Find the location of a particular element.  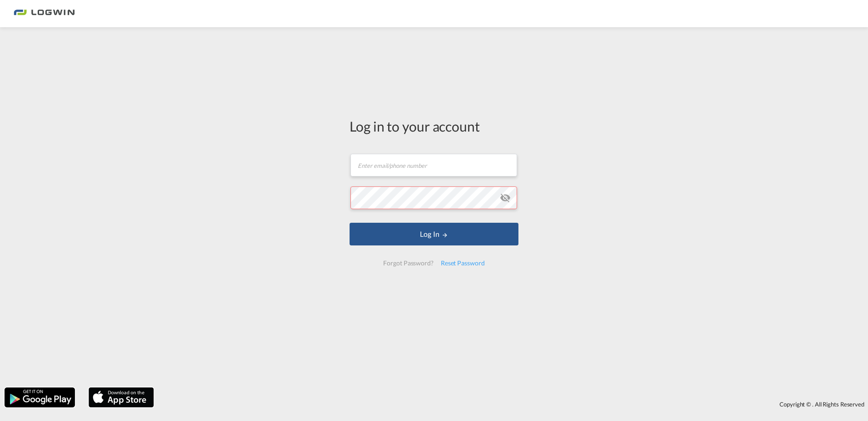

div: Log in to your account is located at coordinates (434, 126).